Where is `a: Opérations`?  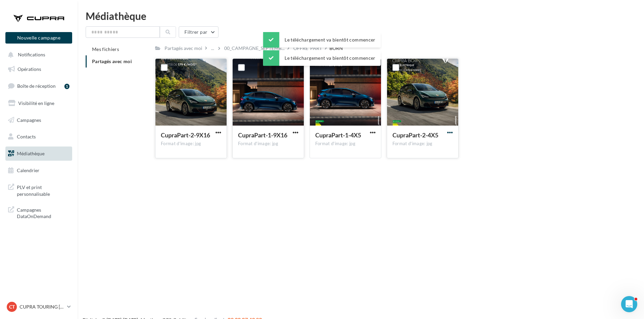 a: Opérations is located at coordinates (39, 69).